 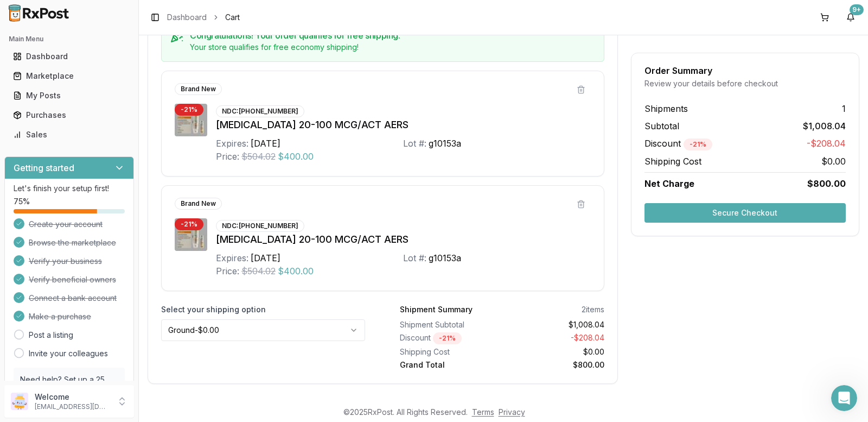 What do you see at coordinates (69, 115) in the screenshot?
I see `button: Purchases` at bounding box center [69, 115].